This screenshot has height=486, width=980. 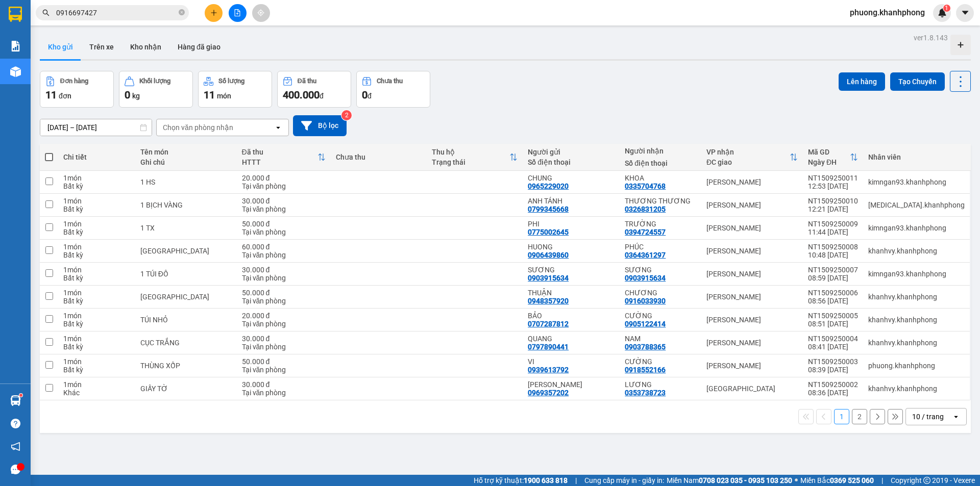 I want to click on div: 30.000 đ, so click(x=284, y=385).